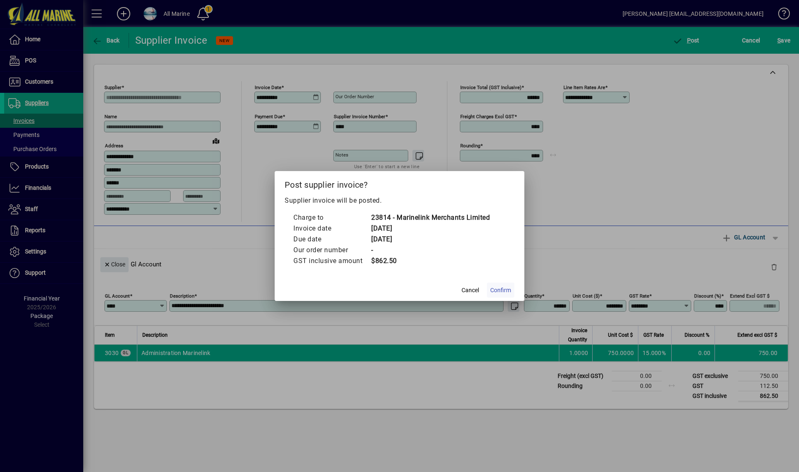 This screenshot has height=472, width=799. I want to click on span: Confirm, so click(501, 290).